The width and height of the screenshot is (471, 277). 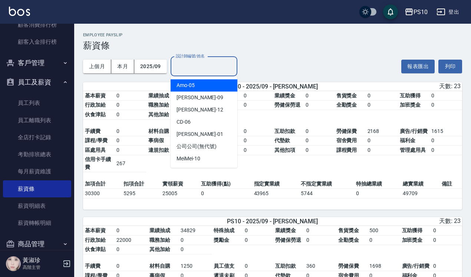 What do you see at coordinates (204, 147) in the screenshot?
I see `div: (無代號)` at bounding box center [204, 147].